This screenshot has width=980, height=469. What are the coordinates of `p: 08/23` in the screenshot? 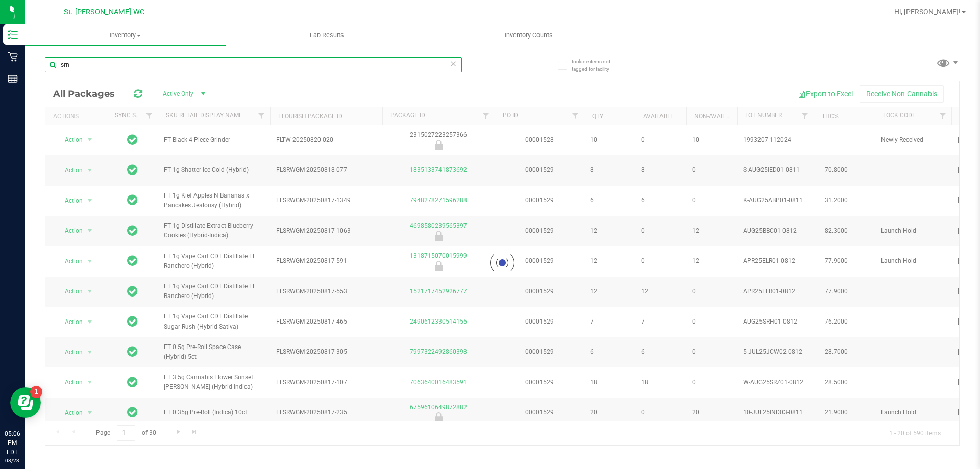 It's located at (12, 461).